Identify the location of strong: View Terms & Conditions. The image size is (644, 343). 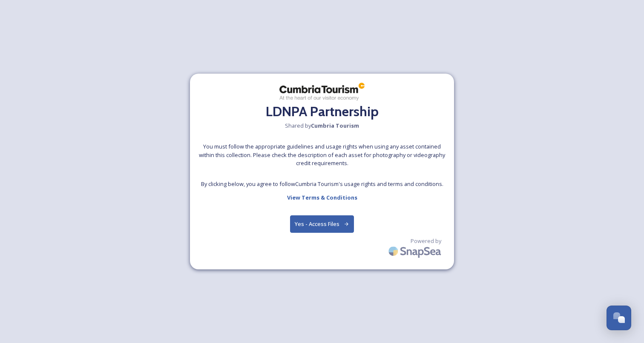
(322, 198).